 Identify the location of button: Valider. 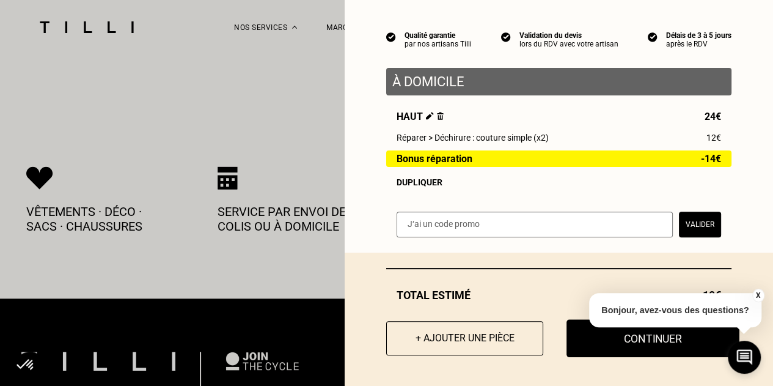
(700, 224).